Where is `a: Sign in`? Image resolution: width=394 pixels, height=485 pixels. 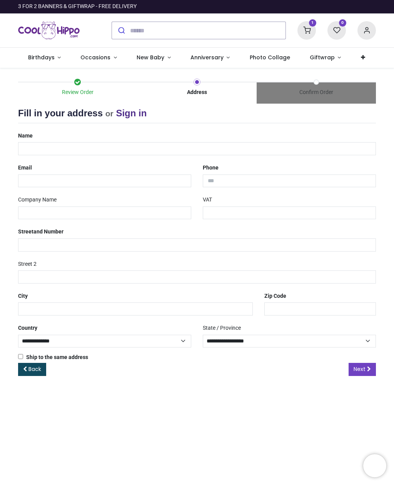 a: Sign in is located at coordinates (131, 113).